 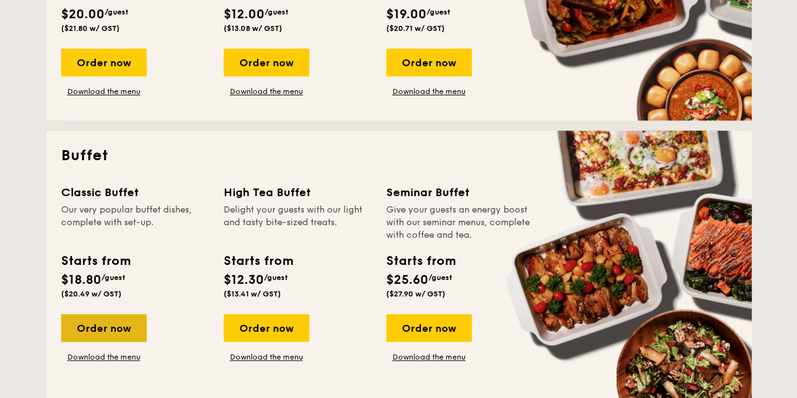 I want to click on span: ($20.71 w/ GST), so click(x=415, y=28).